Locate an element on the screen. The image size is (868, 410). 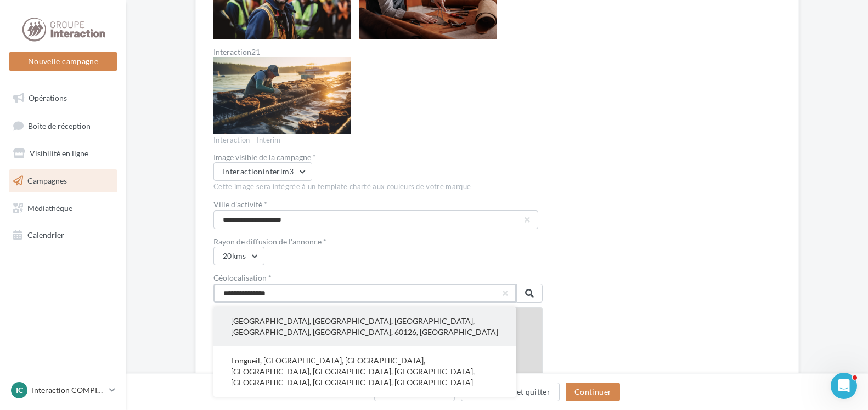
div: Interaction - Interim is located at coordinates (378, 140).